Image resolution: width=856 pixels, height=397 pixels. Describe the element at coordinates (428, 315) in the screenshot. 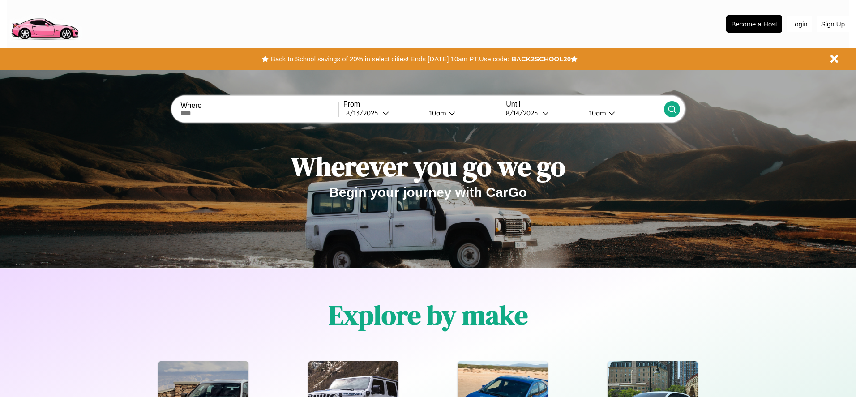

I see `h1: Explore by make` at that location.